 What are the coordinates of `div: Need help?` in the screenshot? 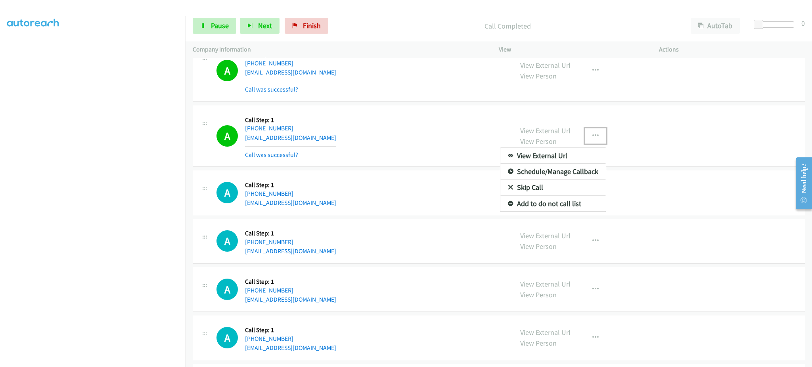 It's located at (14, 27).